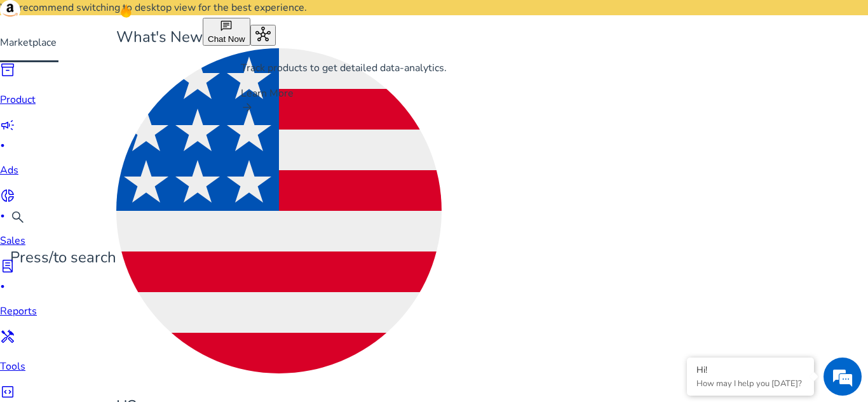 This screenshot has width=868, height=402. What do you see at coordinates (160, 37) in the screenshot?
I see `span: What's New` at bounding box center [160, 37].